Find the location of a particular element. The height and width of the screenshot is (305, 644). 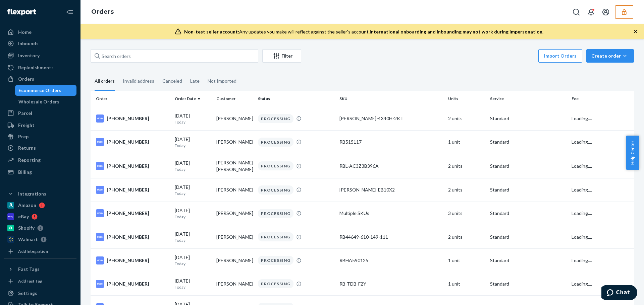

th: SKU is located at coordinates (391, 99).